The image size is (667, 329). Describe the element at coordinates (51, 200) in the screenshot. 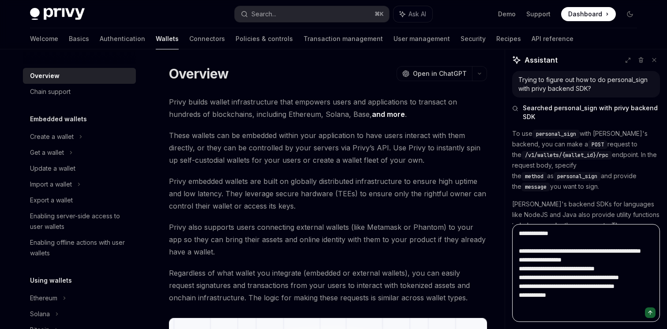

I see `div: Export a wallet` at that location.